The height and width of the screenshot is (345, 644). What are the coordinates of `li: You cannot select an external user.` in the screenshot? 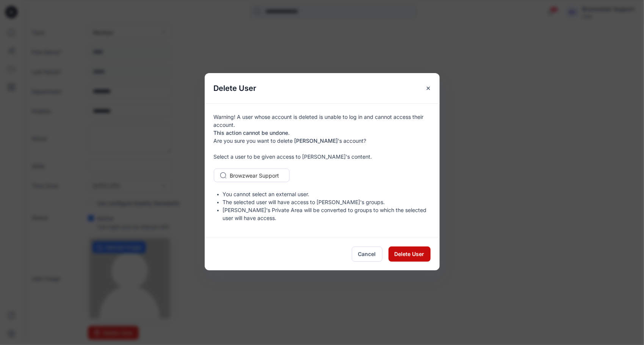 It's located at (327, 194).